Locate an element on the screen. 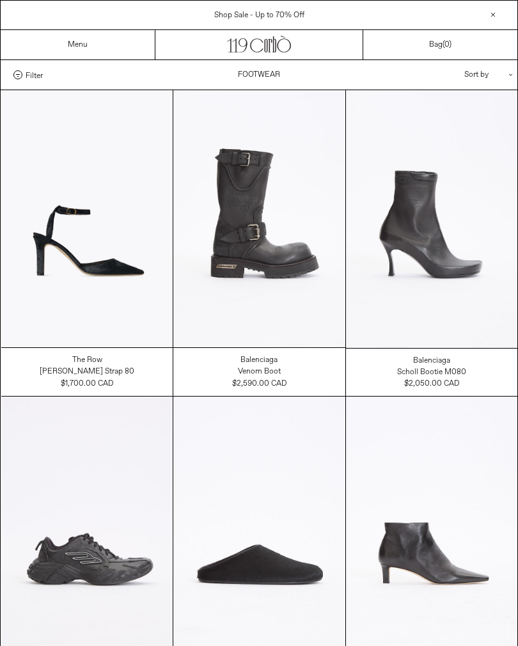 The width and height of the screenshot is (518, 646). img: The Row Carla Ankle Strap is located at coordinates (87, 219).